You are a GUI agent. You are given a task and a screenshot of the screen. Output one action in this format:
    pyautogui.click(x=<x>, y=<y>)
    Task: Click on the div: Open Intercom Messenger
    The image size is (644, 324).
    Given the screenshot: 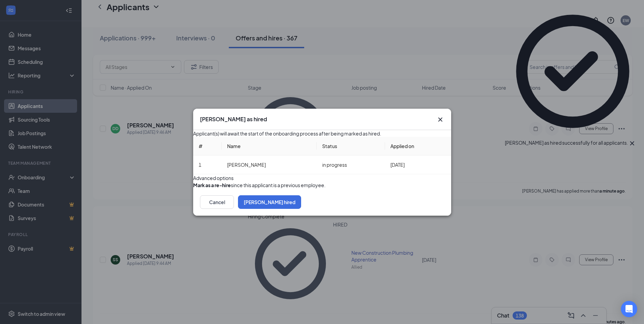 What is the action you would take?
    pyautogui.click(x=629, y=309)
    